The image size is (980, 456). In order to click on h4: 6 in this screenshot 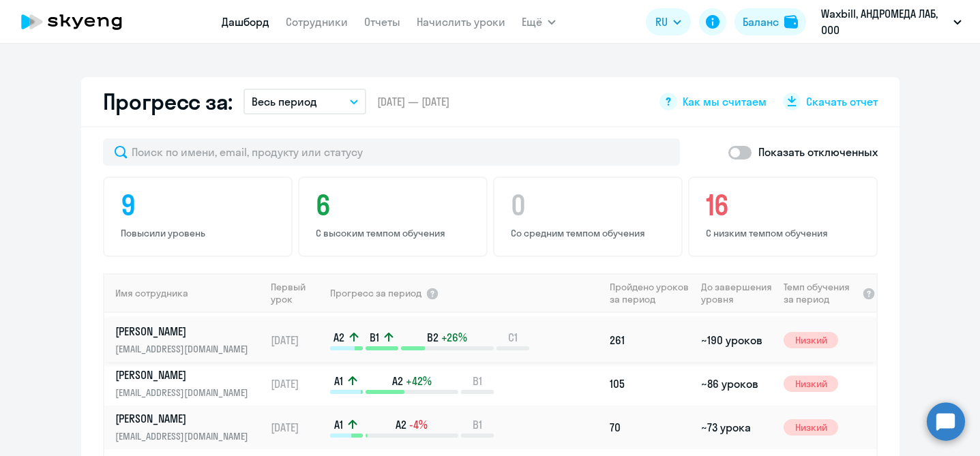, I will do `click(395, 205)`.